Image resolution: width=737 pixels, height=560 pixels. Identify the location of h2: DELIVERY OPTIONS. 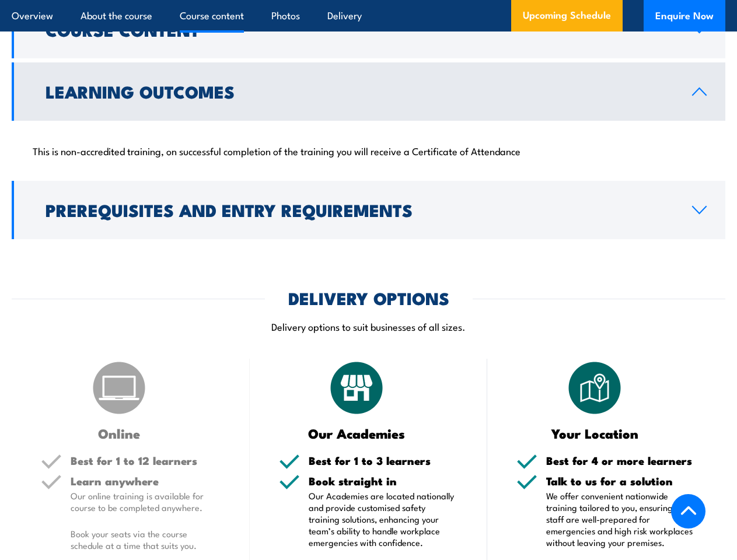
(369, 297).